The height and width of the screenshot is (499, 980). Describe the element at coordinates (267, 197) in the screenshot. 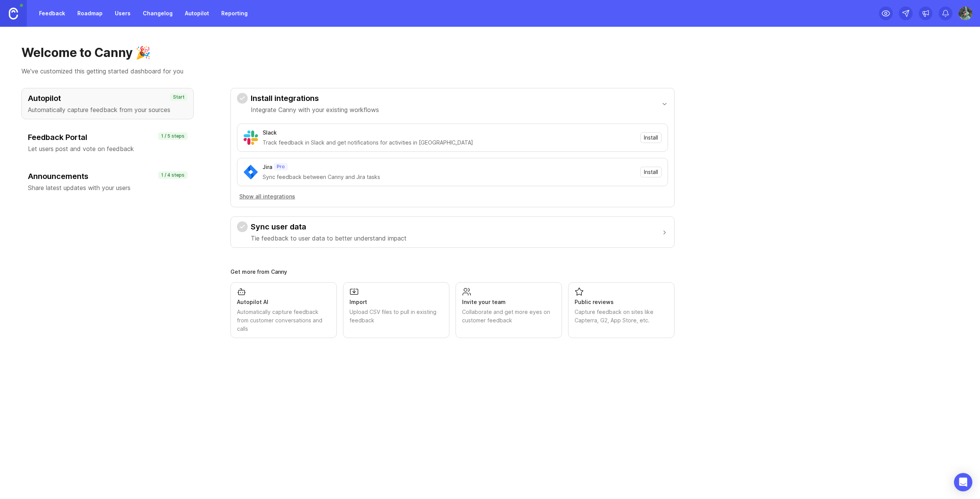

I see `button: Show all integrations` at that location.